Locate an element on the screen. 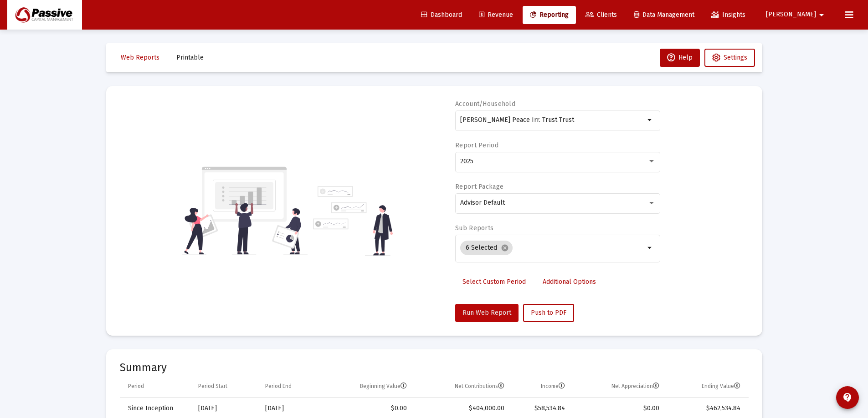  a: Clients is located at coordinates (601, 15).